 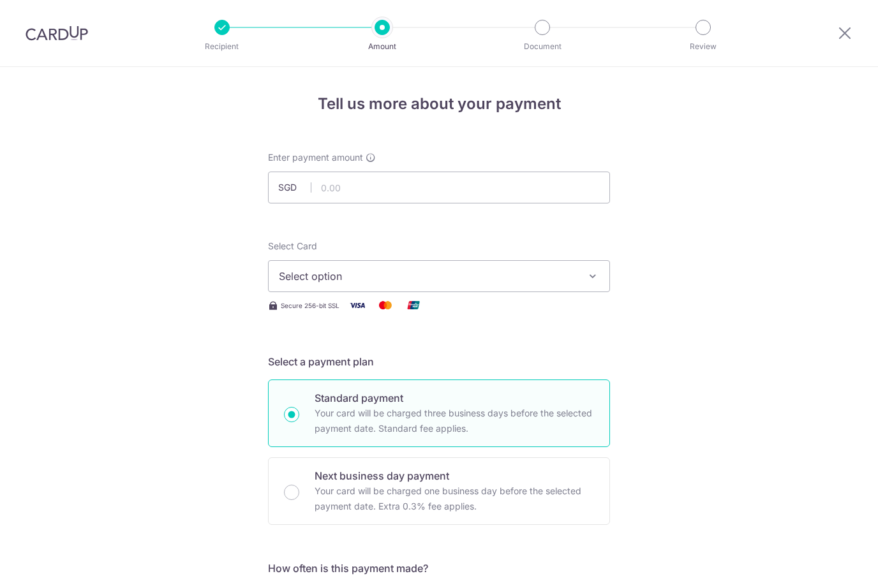 I want to click on p: Your card will be charged three business days before the selected payment date. Standard fee appl..., so click(x=454, y=421).